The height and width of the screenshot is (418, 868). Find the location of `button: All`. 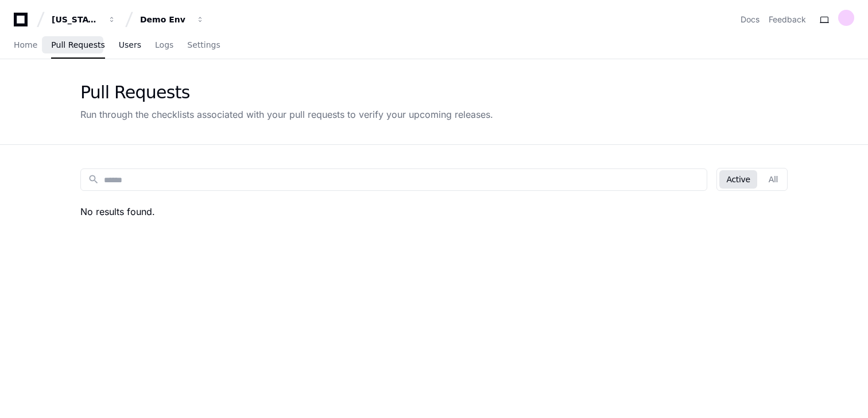

button: All is located at coordinates (773, 179).